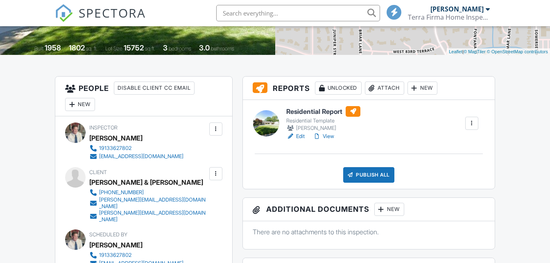 This screenshot has height=263, width=550. What do you see at coordinates (154, 88) in the screenshot?
I see `div: Disable Client CC Email` at bounding box center [154, 88].